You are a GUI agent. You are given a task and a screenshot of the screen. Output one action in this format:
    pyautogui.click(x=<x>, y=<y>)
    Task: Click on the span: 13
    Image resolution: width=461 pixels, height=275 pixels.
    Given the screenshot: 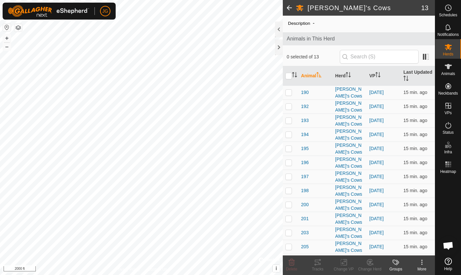 What is the action you would take?
    pyautogui.click(x=425, y=8)
    